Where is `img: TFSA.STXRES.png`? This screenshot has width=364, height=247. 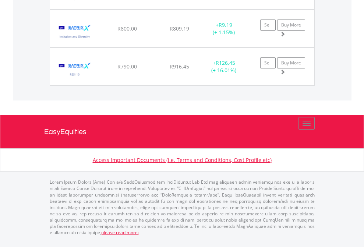 img: TFSA.STXRES.png is located at coordinates (75, 70).